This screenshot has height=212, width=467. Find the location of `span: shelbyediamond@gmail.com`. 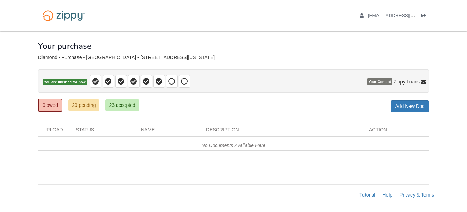

span: shelbyediamond@gmail.com is located at coordinates (407, 15).